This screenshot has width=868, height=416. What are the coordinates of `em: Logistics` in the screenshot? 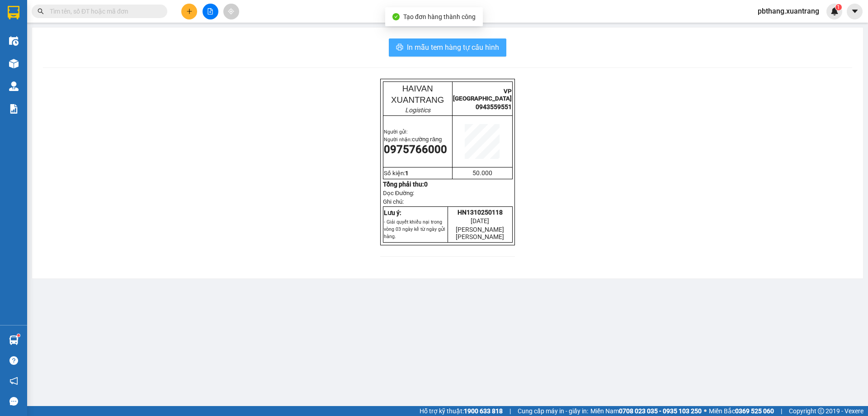 It's located at (418, 110).